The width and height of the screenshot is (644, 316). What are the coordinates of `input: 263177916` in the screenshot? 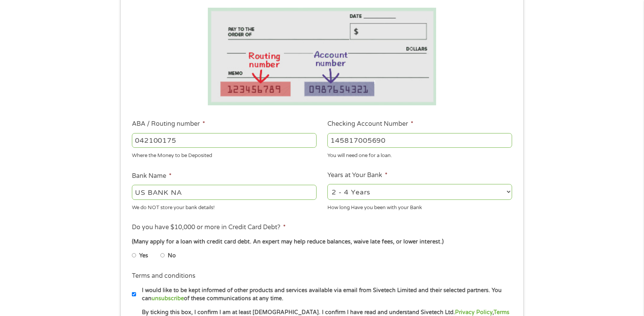 It's located at (224, 140).